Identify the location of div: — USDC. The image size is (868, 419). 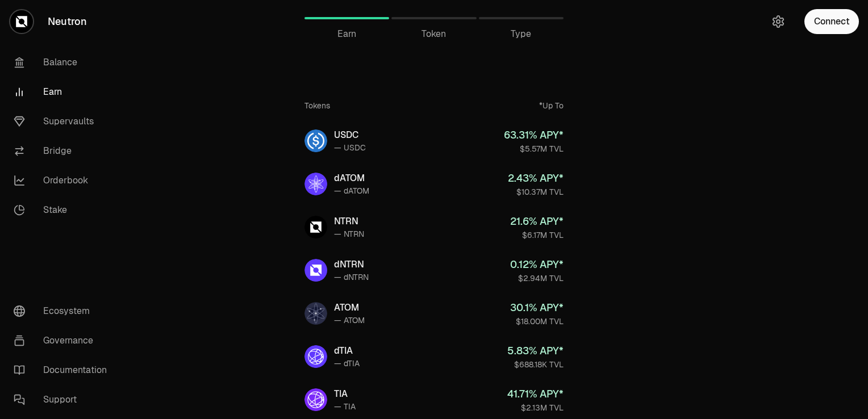
(350, 148).